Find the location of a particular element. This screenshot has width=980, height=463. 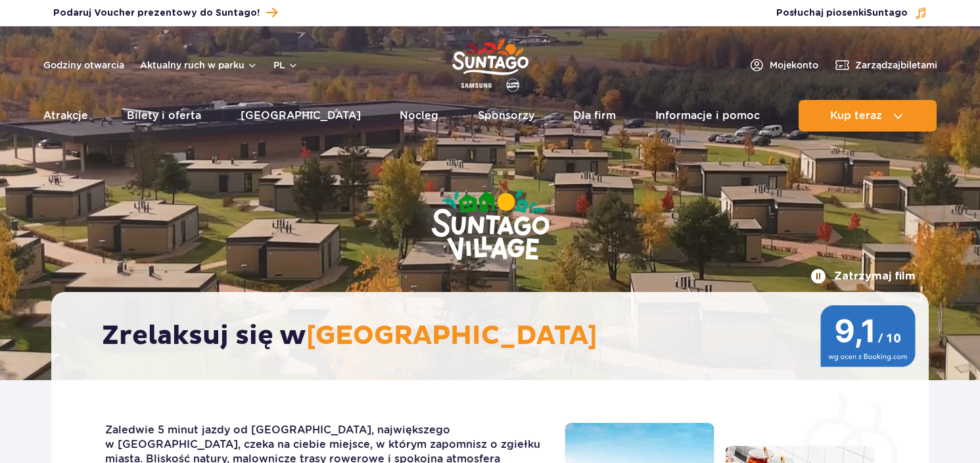

span: Suntago is located at coordinates (886, 13).